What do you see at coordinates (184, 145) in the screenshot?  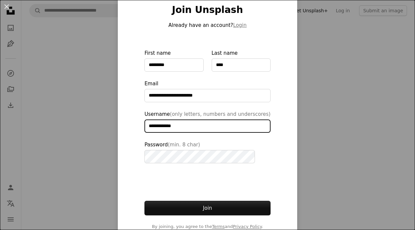 I see `span: (min. 8 char)` at bounding box center [184, 145].